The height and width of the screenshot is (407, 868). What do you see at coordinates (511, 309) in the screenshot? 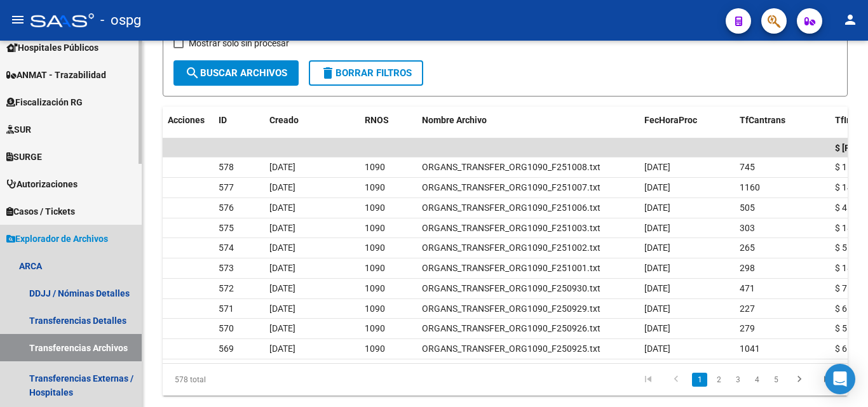
I see `span: ORGANS_TRANSFER_ORG1090_F250929.txt` at bounding box center [511, 309].